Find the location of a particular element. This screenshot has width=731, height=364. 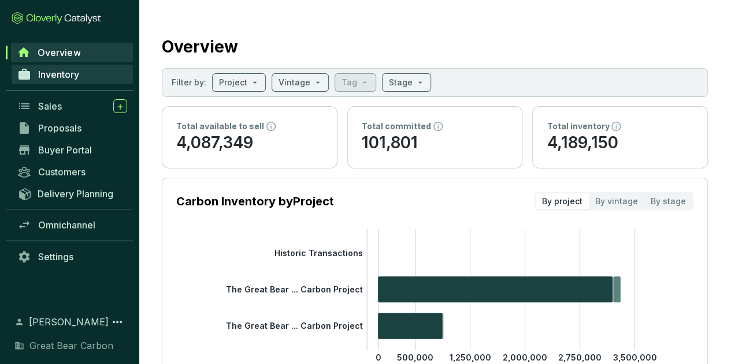

tspan: 2,000,000 is located at coordinates (524, 358).